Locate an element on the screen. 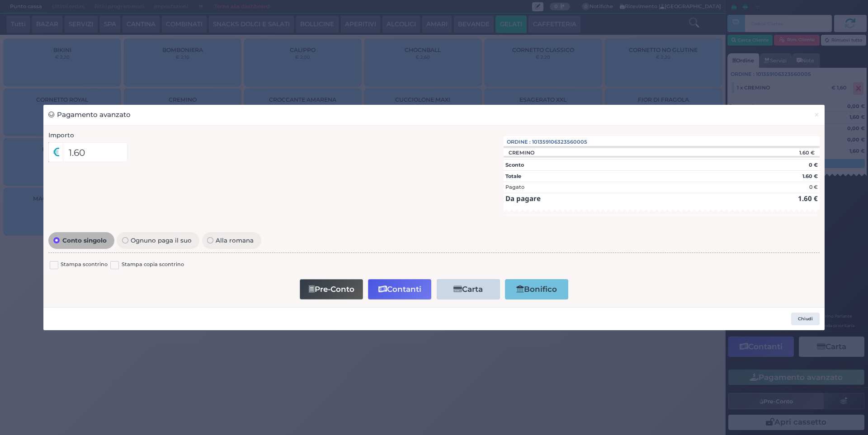 This screenshot has width=868, height=435. div: 0 € is located at coordinates (814, 187).